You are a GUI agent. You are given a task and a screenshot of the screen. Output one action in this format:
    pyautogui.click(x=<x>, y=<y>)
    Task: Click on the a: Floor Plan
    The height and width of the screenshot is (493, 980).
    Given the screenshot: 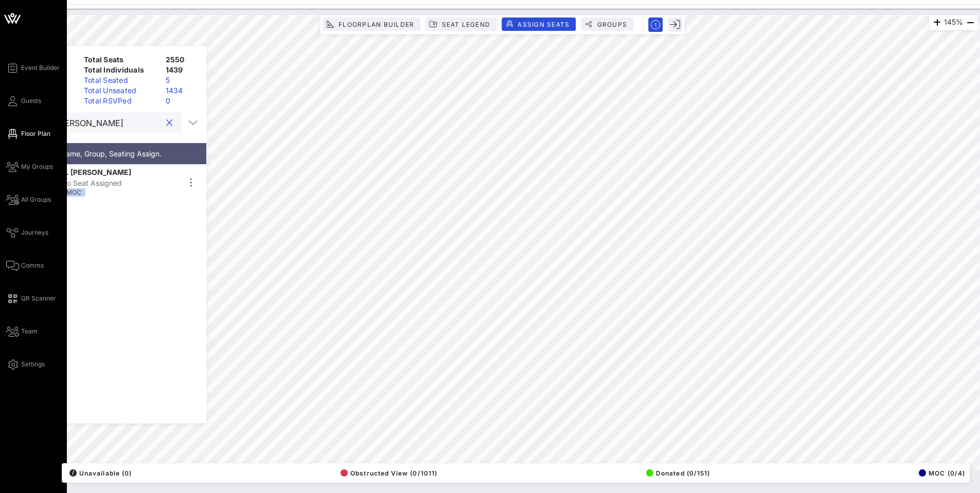 What is the action you would take?
    pyautogui.click(x=29, y=134)
    